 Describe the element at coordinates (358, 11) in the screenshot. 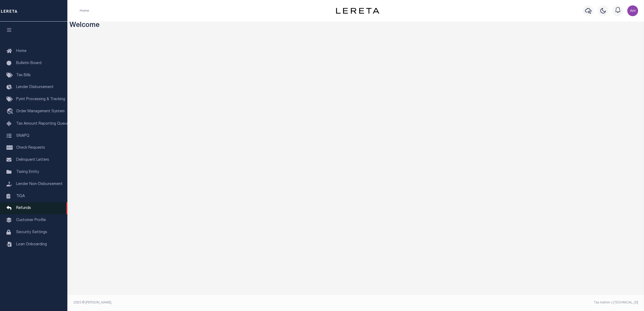

I see `img: logo-dark.svg` at that location.